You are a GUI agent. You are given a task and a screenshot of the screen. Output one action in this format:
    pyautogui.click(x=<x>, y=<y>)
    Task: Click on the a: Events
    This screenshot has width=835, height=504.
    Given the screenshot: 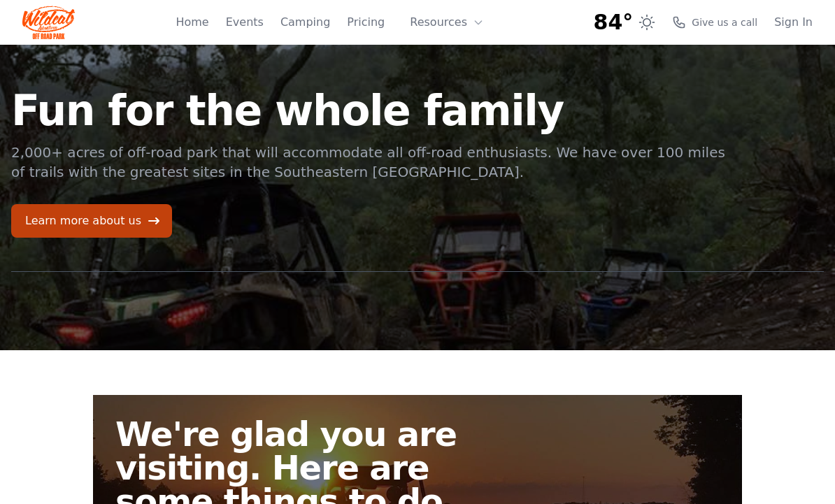 What is the action you would take?
    pyautogui.click(x=245, y=22)
    